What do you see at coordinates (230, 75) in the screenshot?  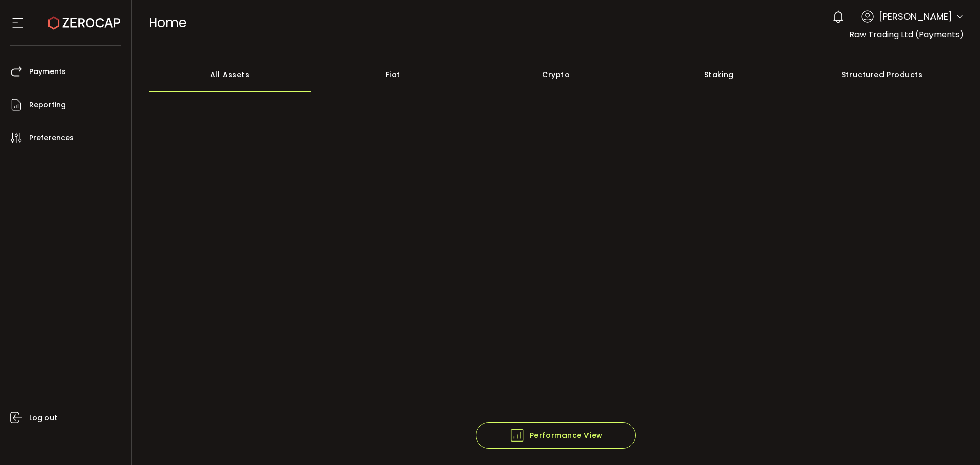 I see `div: All Assets` at bounding box center [230, 75].